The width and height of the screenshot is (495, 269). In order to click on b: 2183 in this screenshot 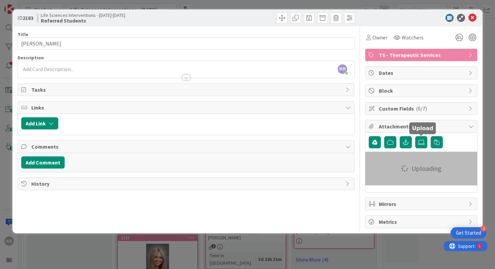, I will do `click(28, 18)`.